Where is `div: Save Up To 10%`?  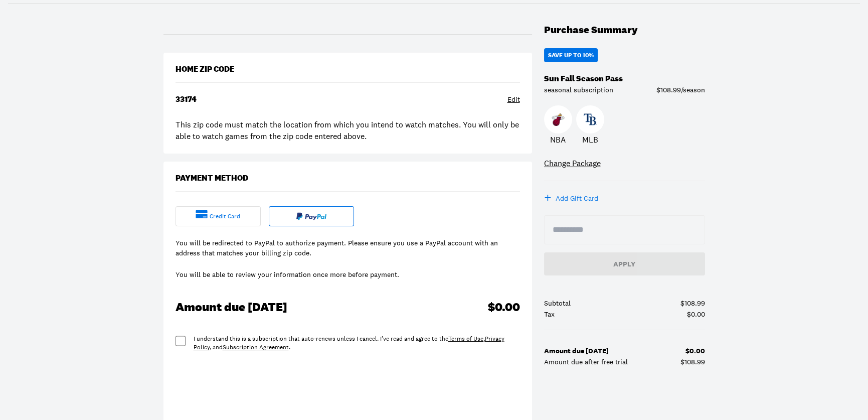
div: Save Up To 10% is located at coordinates (571, 55).